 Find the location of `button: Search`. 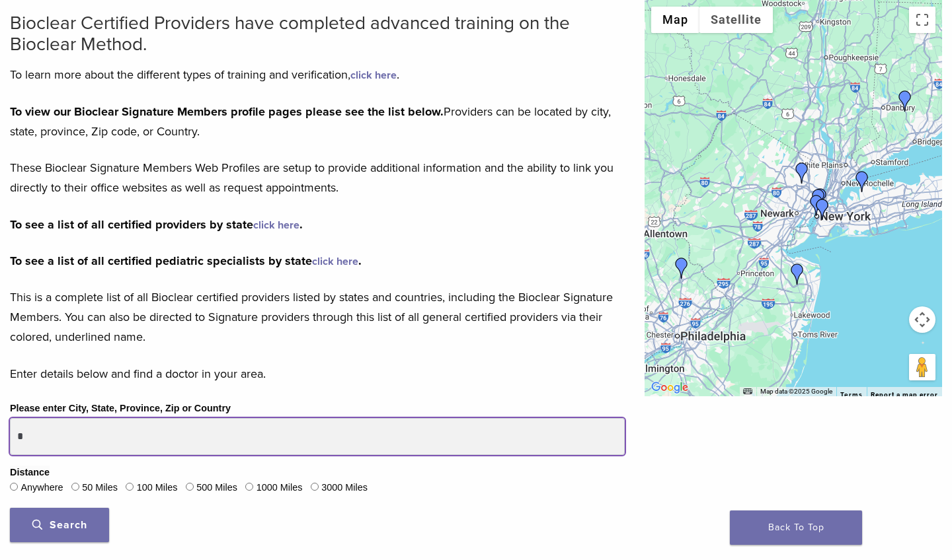

button: Search is located at coordinates (60, 525).